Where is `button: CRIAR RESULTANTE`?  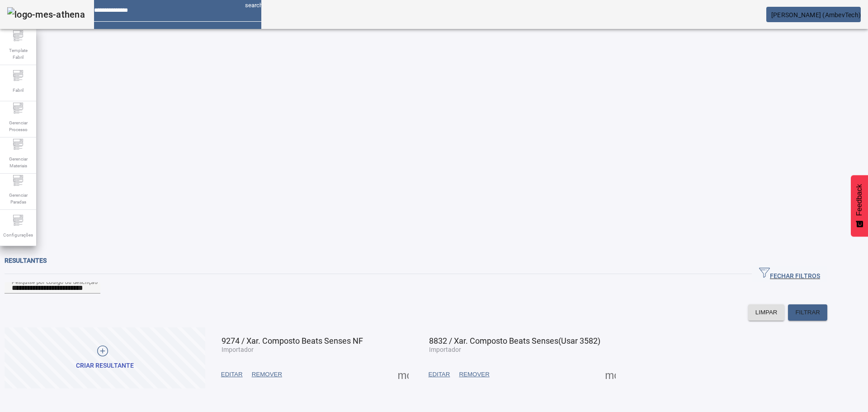
button: CRIAR RESULTANTE is located at coordinates (105, 358).